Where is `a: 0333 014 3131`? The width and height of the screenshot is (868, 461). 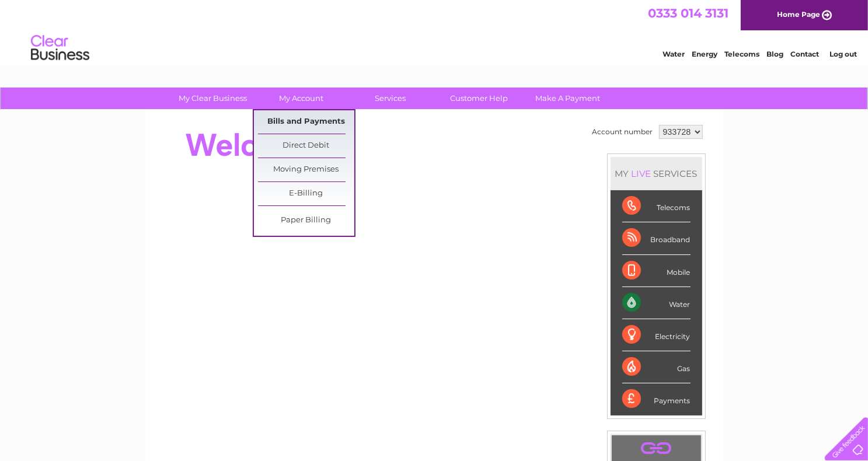 a: 0333 014 3131 is located at coordinates (688, 13).